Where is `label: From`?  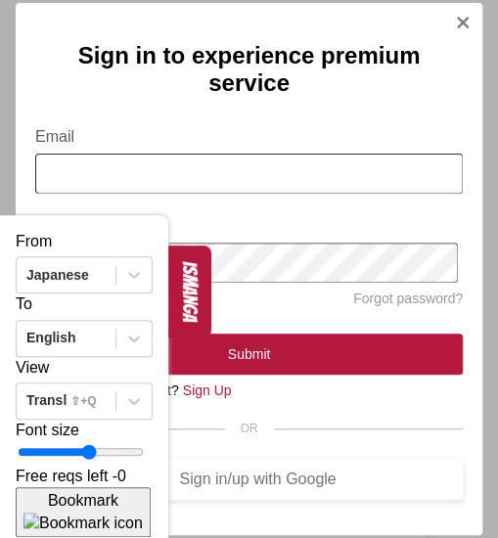
label: From is located at coordinates (33, 240).